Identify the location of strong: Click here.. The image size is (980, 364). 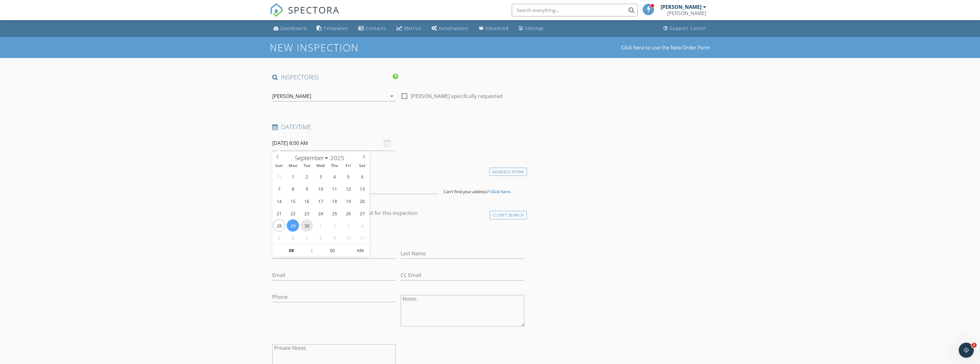
(501, 192).